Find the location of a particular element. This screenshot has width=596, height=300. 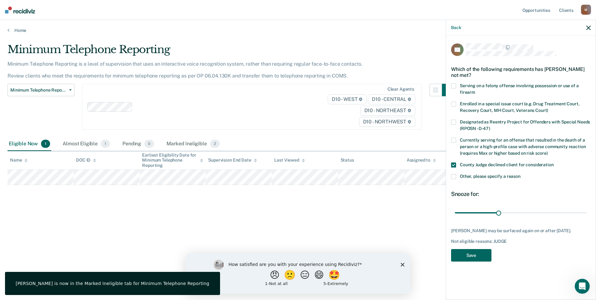

span: D10 - CENTRAL is located at coordinates (391, 99).